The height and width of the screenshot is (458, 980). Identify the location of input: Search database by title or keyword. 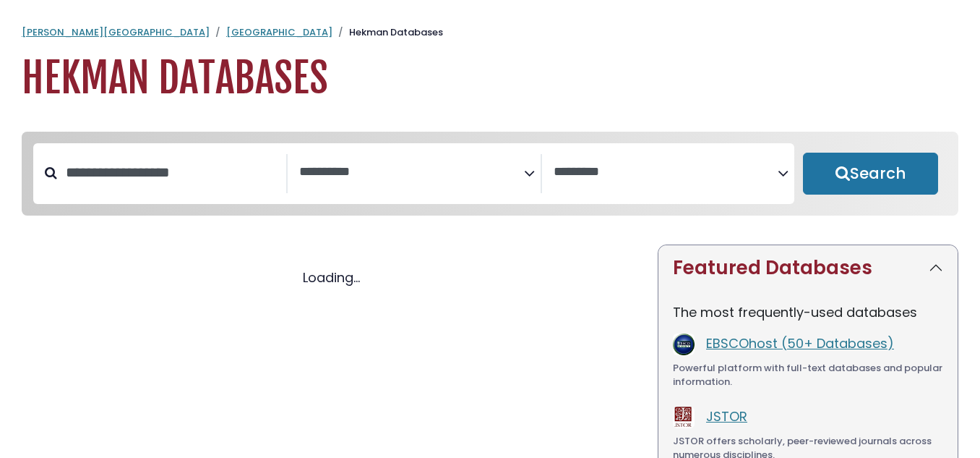
(172, 172).